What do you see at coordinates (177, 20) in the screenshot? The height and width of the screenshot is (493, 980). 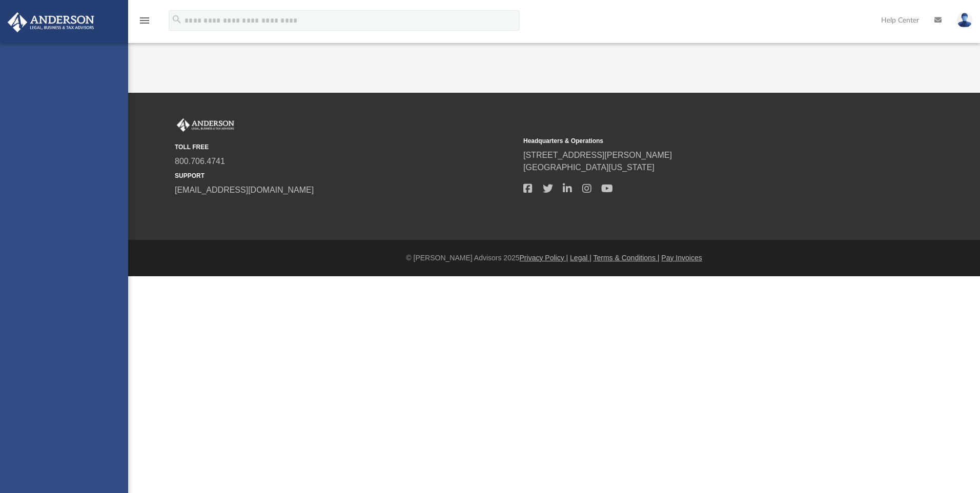 I see `i: search` at bounding box center [177, 20].